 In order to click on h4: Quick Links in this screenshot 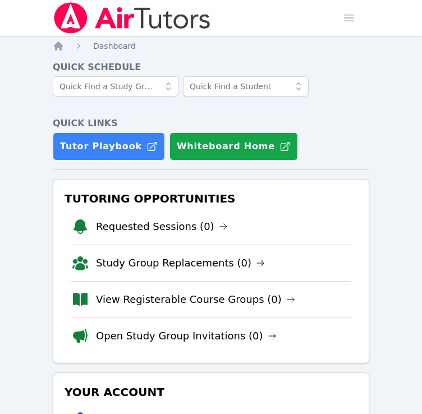, I will do `click(211, 123)`.